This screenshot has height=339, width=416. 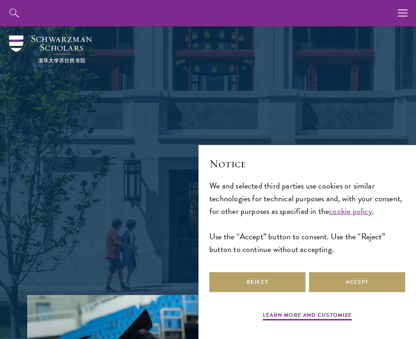 What do you see at coordinates (307, 217) in the screenshot?
I see `div: We and selected third parties use cookies or similar technologies for technical purposes and, wit...` at bounding box center [307, 217].